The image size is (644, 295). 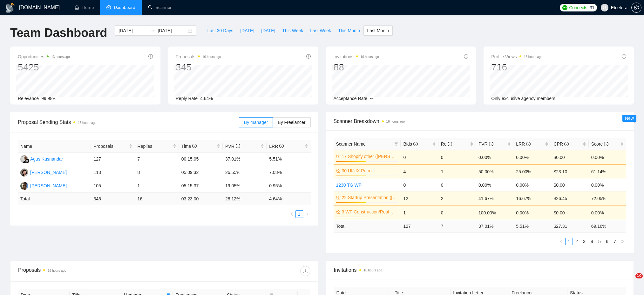 What do you see at coordinates (220, 31) in the screenshot?
I see `span: Last 30 Days` at bounding box center [220, 31].